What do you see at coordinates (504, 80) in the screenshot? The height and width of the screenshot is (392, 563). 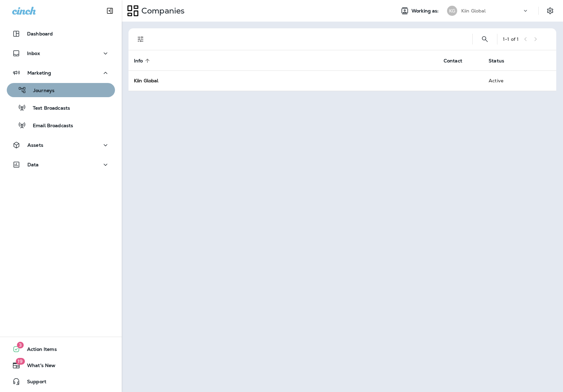 I see `td: Active` at bounding box center [504, 80].